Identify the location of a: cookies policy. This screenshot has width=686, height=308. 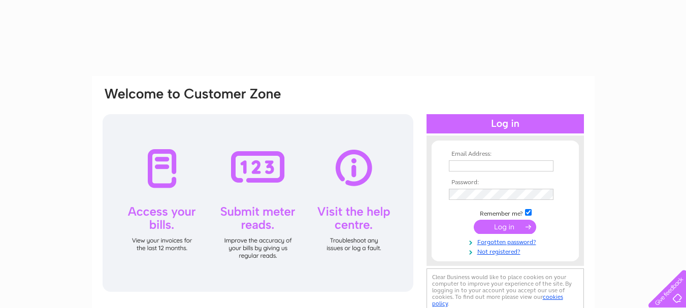
(497, 300).